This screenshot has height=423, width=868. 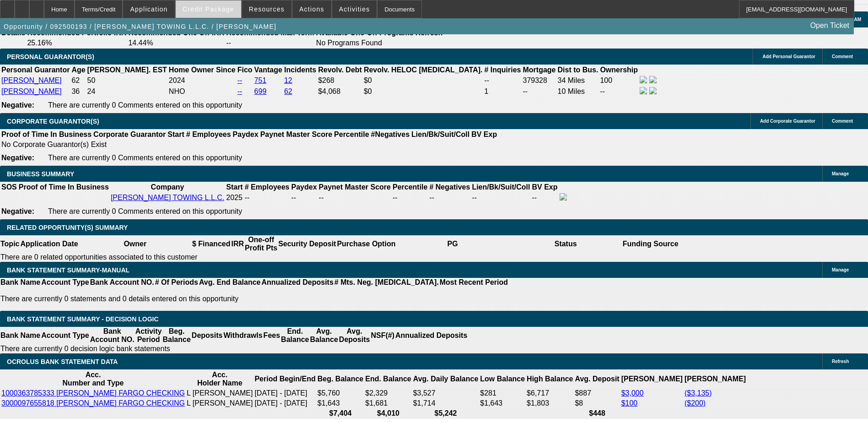 What do you see at coordinates (549, 393) in the screenshot?
I see `td: $6,717` at bounding box center [549, 393].